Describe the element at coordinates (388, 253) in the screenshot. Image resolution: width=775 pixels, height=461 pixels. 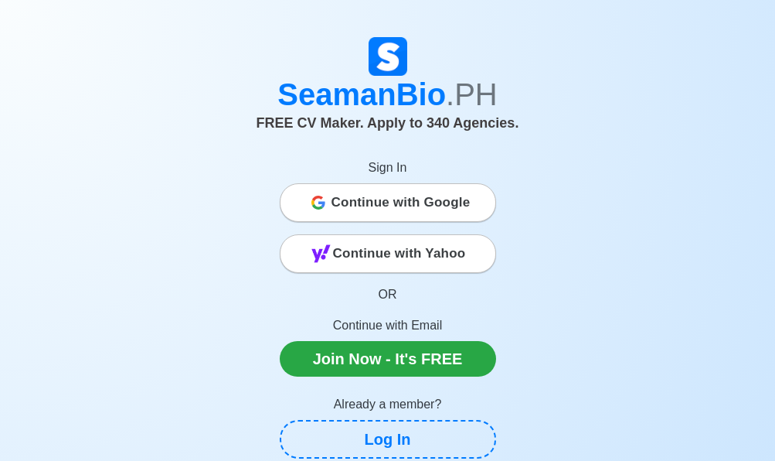
I see `button: Continue with Yahoo` at that location.